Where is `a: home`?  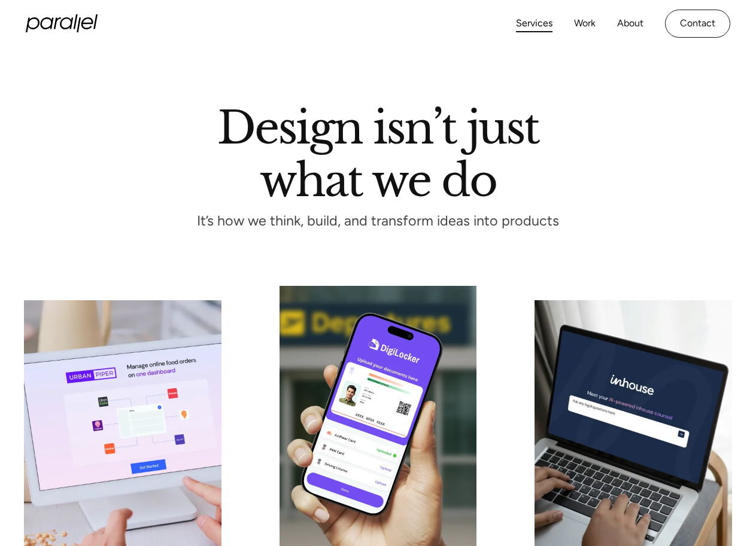 a: home is located at coordinates (62, 24).